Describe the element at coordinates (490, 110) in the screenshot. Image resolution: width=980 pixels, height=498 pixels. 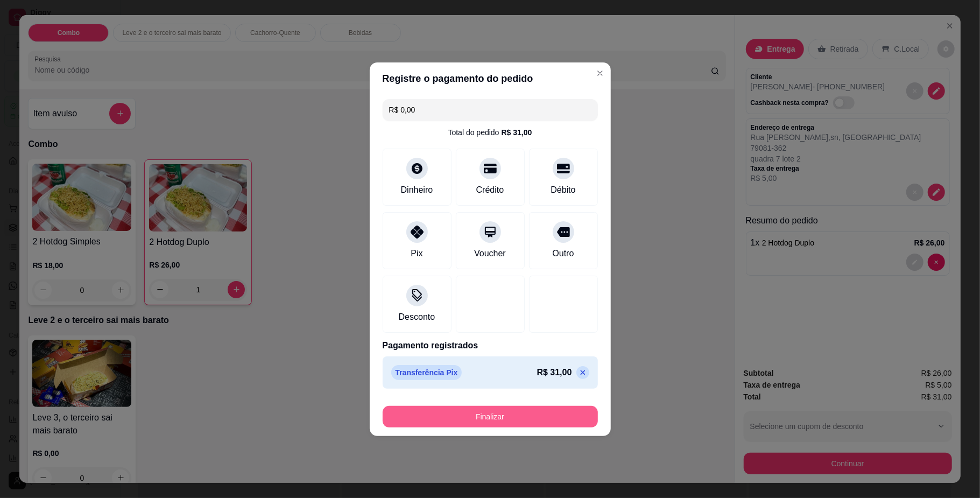
I see `input: Ex.: hambúrguer de cordeiro` at that location.